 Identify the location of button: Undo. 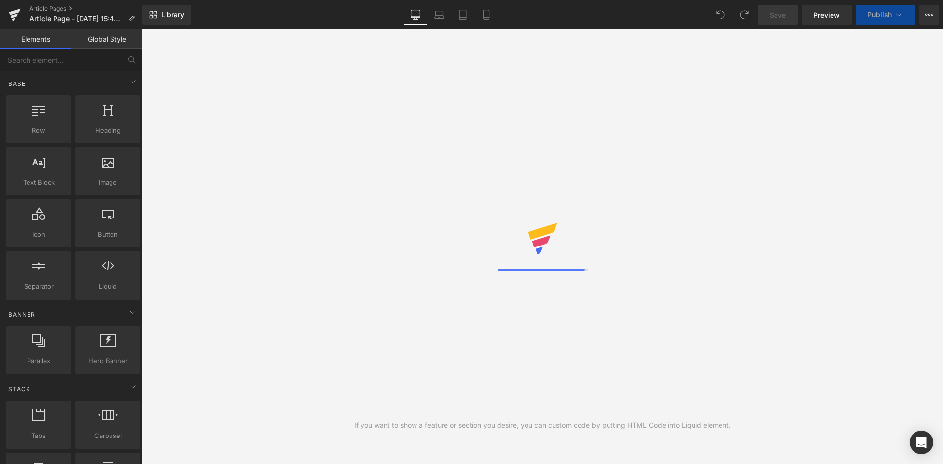
(721, 15).